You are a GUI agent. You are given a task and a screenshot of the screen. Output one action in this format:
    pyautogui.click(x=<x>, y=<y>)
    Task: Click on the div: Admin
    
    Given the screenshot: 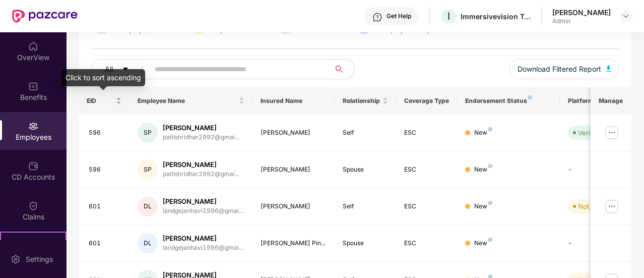 What is the action you would take?
    pyautogui.click(x=582, y=21)
    